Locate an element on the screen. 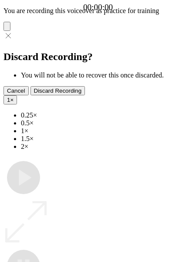 The image size is (196, 262). button: 1× is located at coordinates (10, 100).